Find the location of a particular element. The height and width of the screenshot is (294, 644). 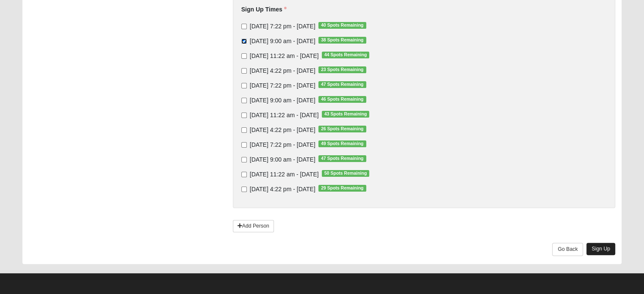

span: 23 Spots Remaining is located at coordinates (342, 70).